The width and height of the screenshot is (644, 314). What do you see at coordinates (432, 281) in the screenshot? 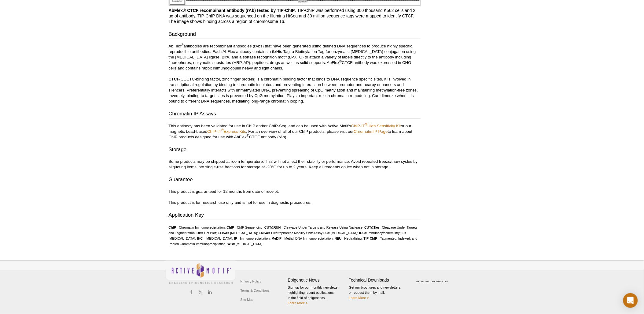
I see `a: ABOUT SSL CERTIFICATES` at bounding box center [432, 281].